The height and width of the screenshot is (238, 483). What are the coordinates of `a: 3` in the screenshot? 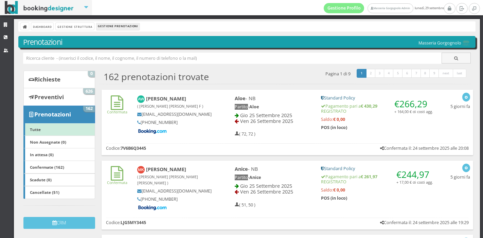 It's located at (379, 73).